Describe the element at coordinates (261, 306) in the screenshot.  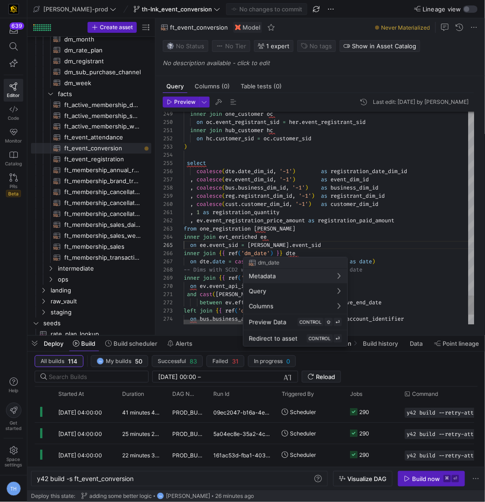
I see `span: Columns` at that location.